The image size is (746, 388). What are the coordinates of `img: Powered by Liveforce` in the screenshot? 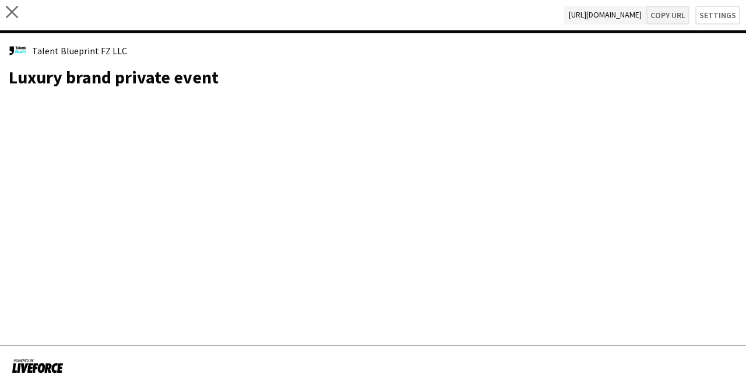 It's located at (37, 366).